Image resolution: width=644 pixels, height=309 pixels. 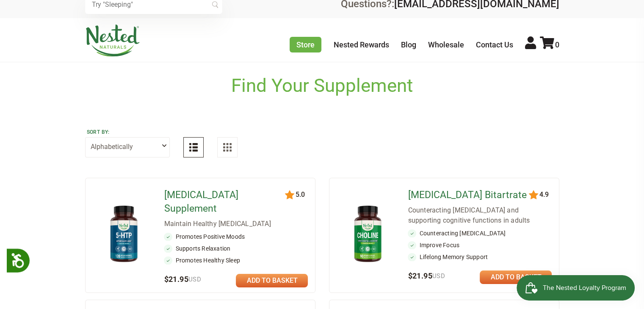 What do you see at coordinates (124, 234) in the screenshot?
I see `img: 5-HTP Supplement` at bounding box center [124, 234].